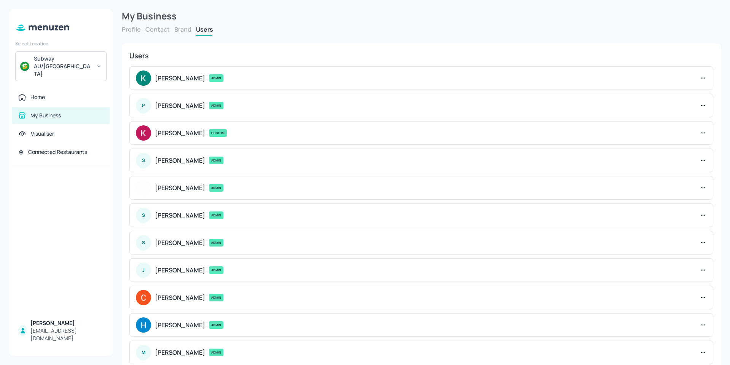 Image resolution: width=730 pixels, height=365 pixels. What do you see at coordinates (143, 270) in the screenshot?
I see `div: J` at bounding box center [143, 270].